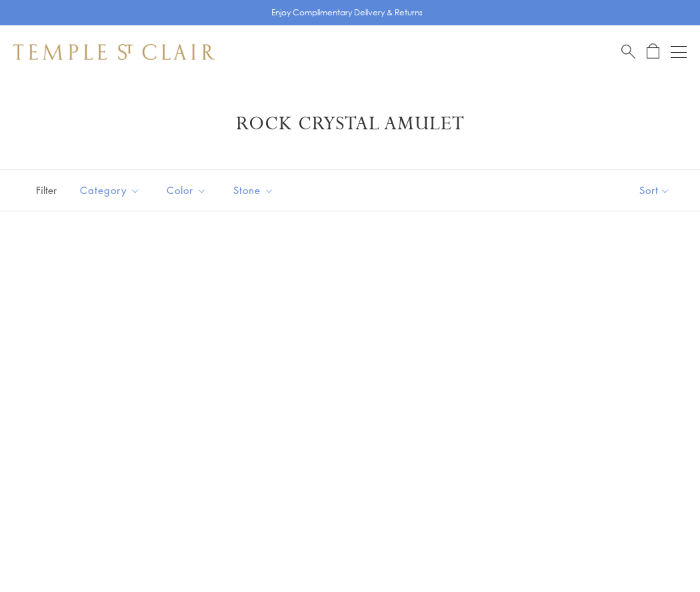  I want to click on a: Open Shopping Bag, so click(652, 51).